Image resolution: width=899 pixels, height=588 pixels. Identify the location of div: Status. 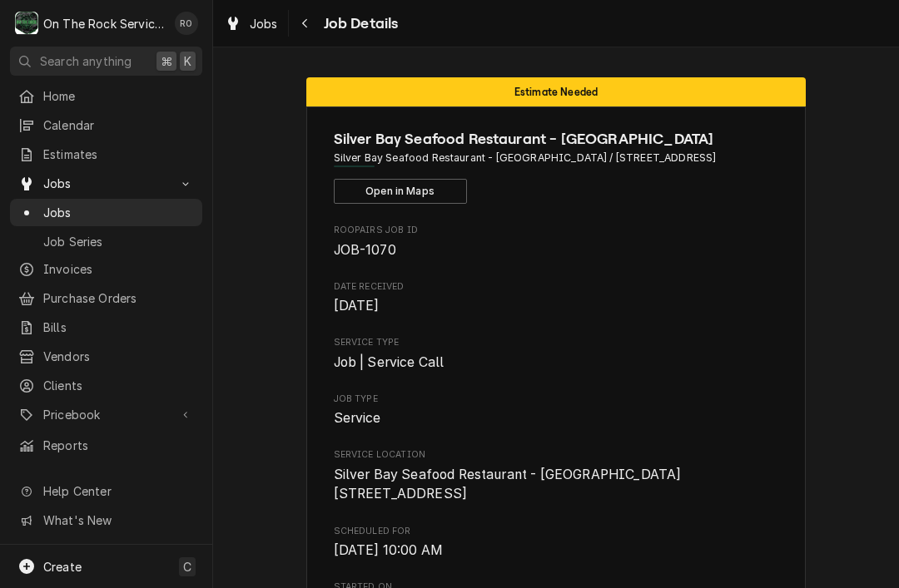
(556, 91).